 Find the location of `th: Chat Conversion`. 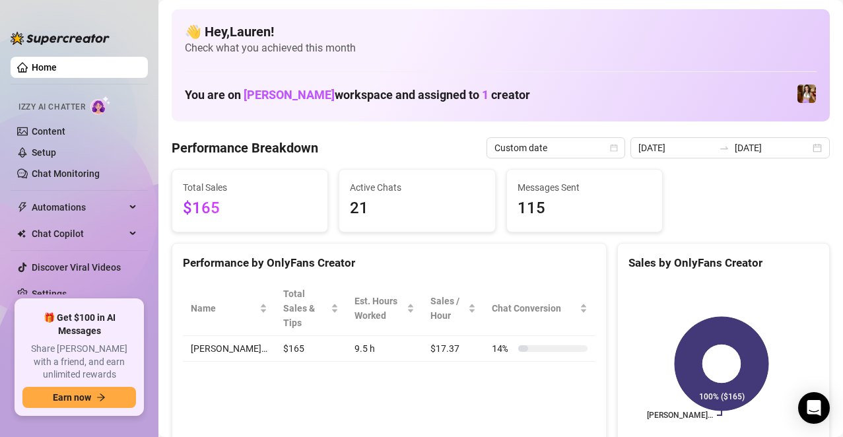

th: Chat Conversion is located at coordinates (539, 308).